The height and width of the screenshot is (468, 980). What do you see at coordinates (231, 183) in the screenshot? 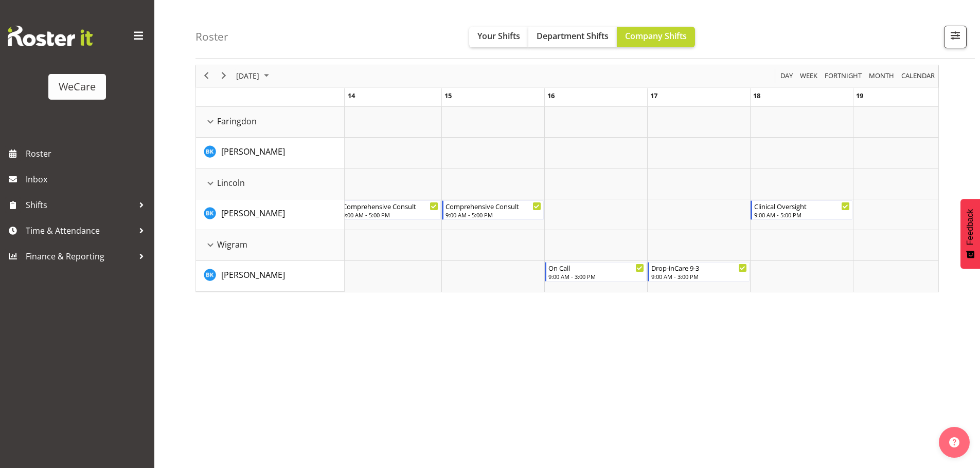
I see `span: Lincoln` at bounding box center [231, 183].